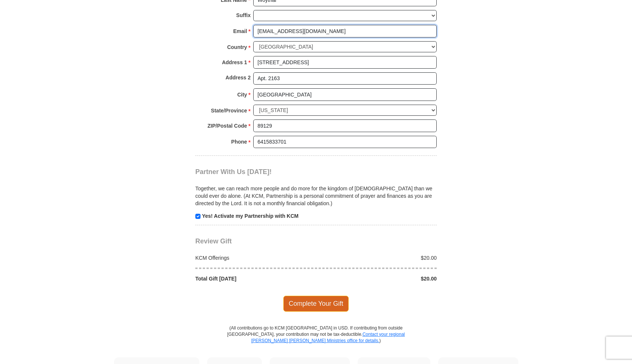 This screenshot has width=632, height=364. I want to click on span: Review Gift, so click(214, 241).